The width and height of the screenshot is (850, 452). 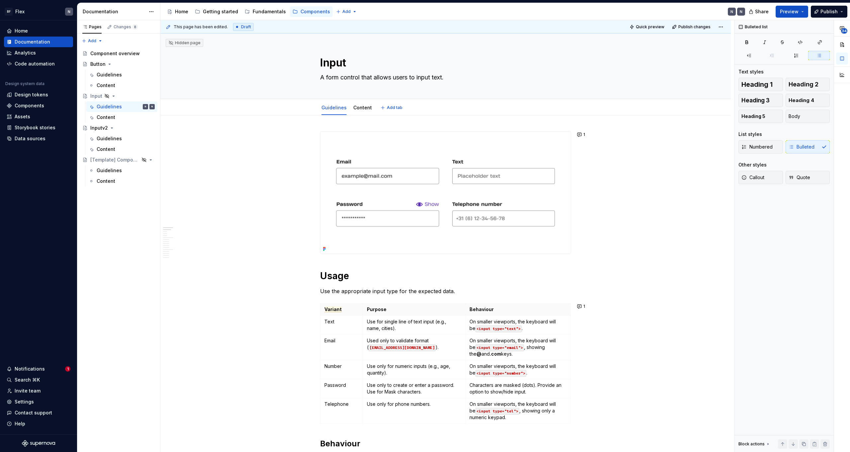 What do you see at coordinates (28, 391) in the screenshot?
I see `div: Invite team` at bounding box center [28, 391].